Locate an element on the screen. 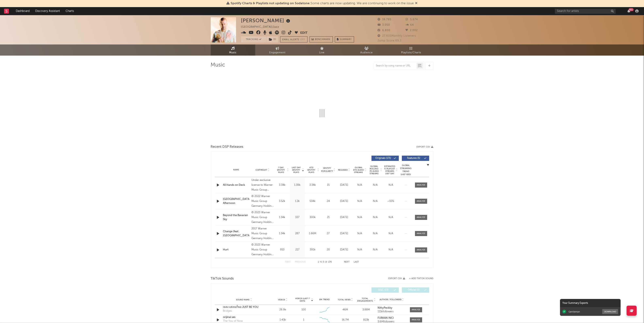 This screenshot has width=644, height=323. a: Live is located at coordinates (322, 50).